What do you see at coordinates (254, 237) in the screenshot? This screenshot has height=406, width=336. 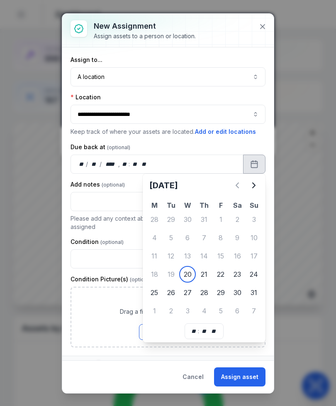 I see `div: Sunday 10 August 2025` at bounding box center [254, 237].